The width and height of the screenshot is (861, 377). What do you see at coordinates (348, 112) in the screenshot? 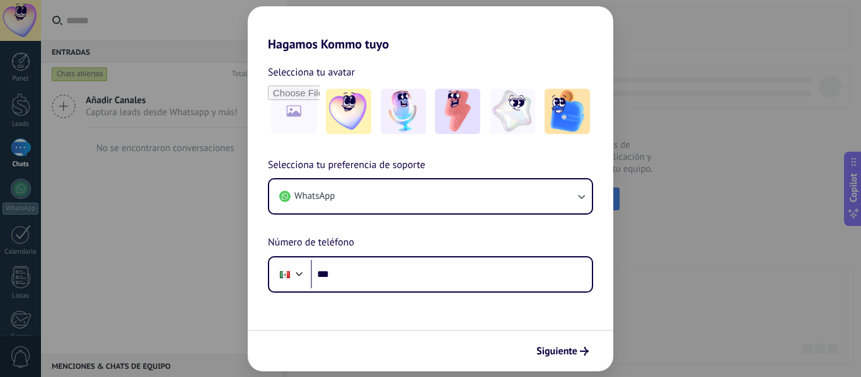
I see `img: -1.jpeg` at bounding box center [348, 112].